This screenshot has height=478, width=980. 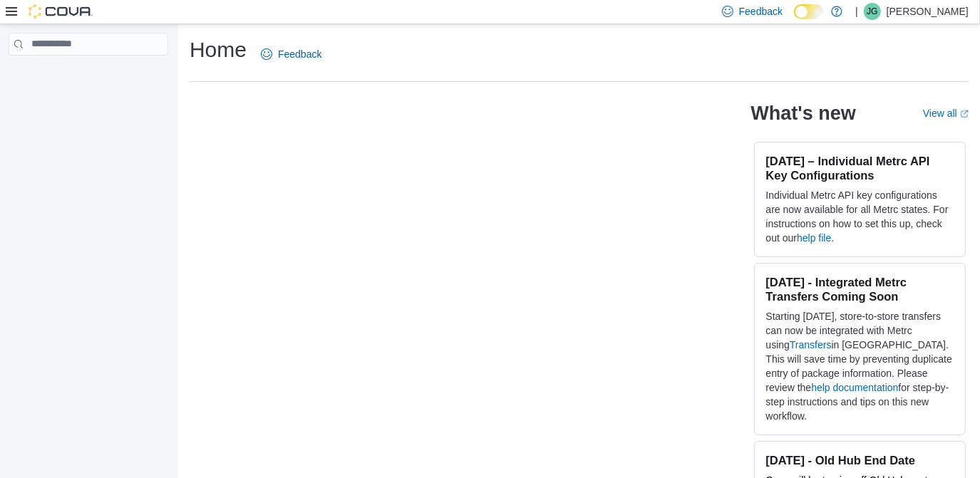 What do you see at coordinates (871, 11) in the screenshot?
I see `span: JG` at bounding box center [871, 11].